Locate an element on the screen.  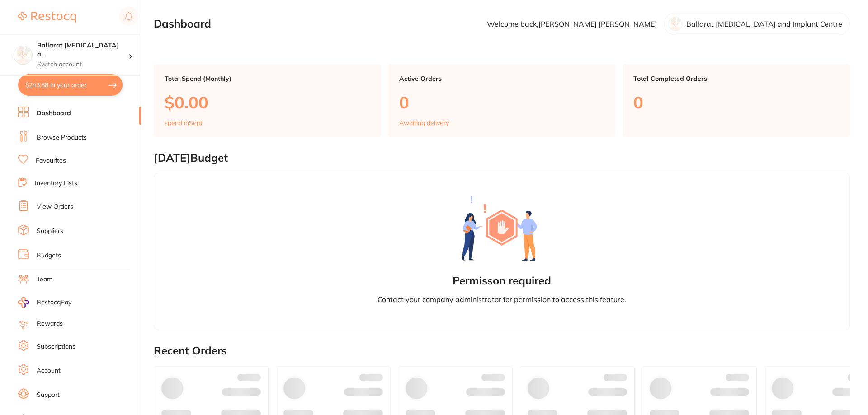
p: Switch account is located at coordinates (82, 65).